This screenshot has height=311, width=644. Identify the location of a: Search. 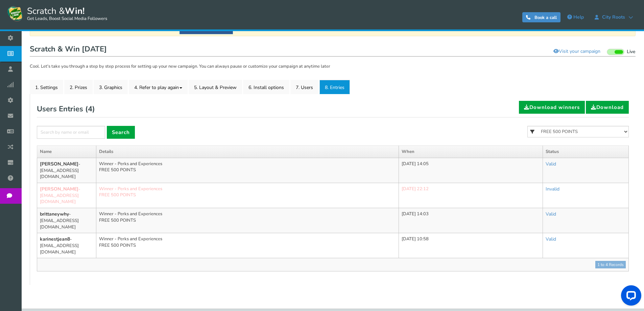
(121, 132).